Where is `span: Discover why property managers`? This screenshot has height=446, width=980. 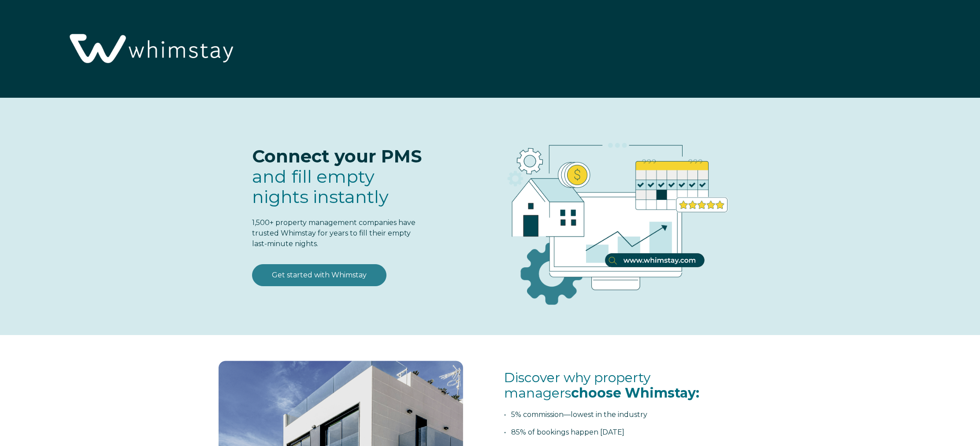
span: Discover why property managers is located at coordinates (601, 385).